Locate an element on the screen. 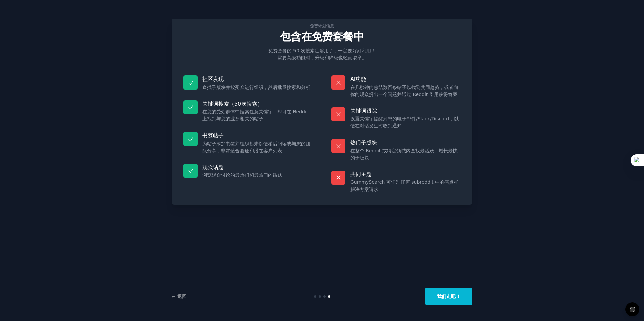 The width and height of the screenshot is (644, 321). font: 查找子版块并按受众进行组织，然后批量搜索和分析 is located at coordinates (256, 87).